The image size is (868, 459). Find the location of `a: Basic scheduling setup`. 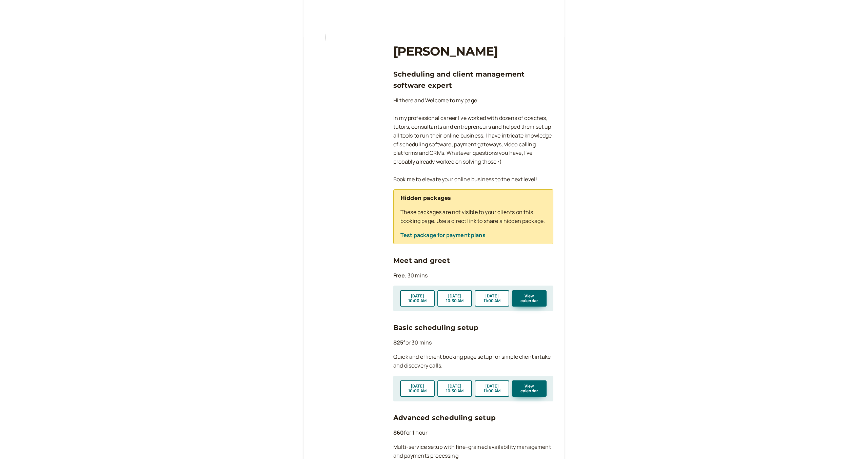

a: Basic scheduling setup is located at coordinates (436, 328).